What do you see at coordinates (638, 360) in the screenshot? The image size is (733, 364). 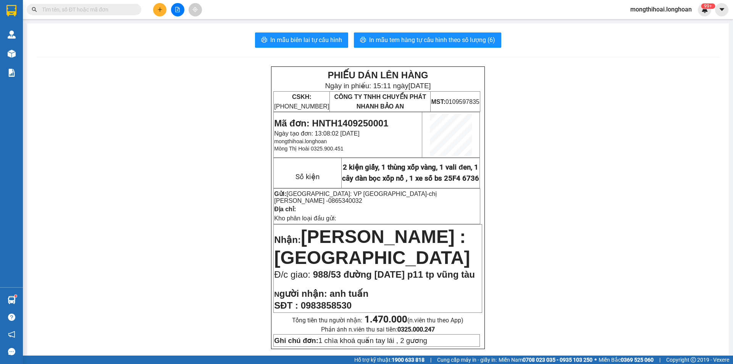 I see `strong: 0369 525 060` at bounding box center [638, 360].